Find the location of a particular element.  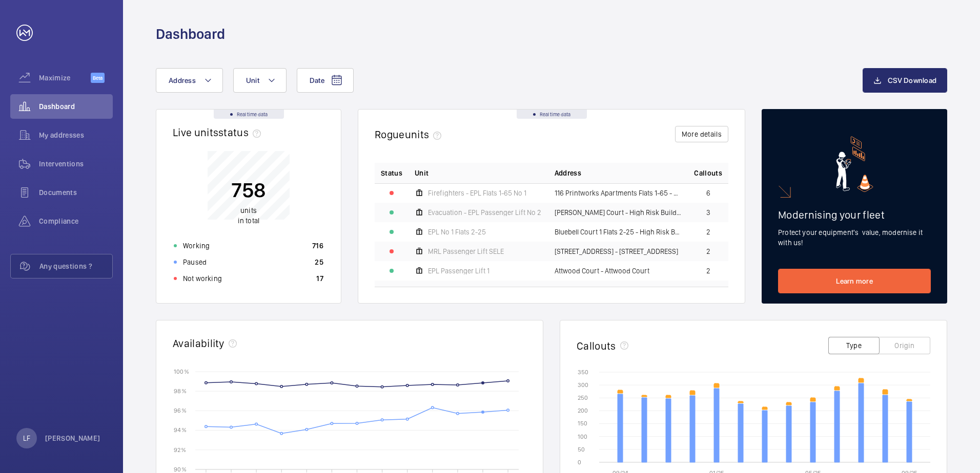

span: Any questions ? is located at coordinates (76, 266).